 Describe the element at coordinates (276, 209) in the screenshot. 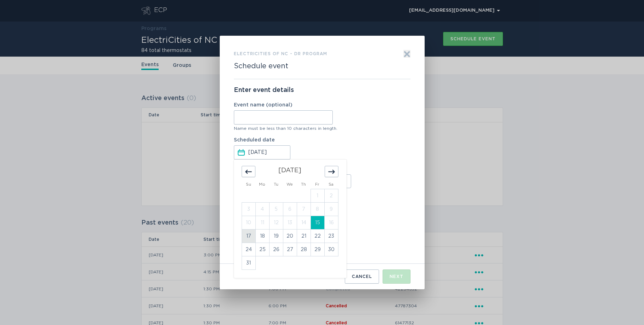

I see `td: Not available. Tuesday, August 5, 2025` at that location.